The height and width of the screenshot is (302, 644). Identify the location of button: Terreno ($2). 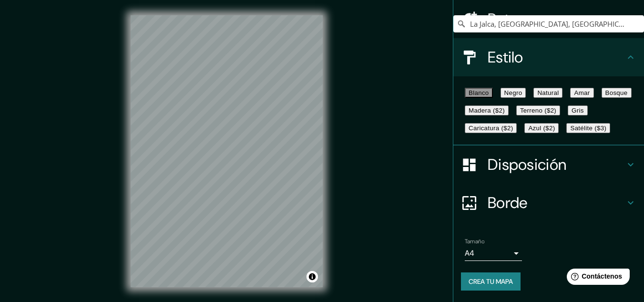
(538, 110).